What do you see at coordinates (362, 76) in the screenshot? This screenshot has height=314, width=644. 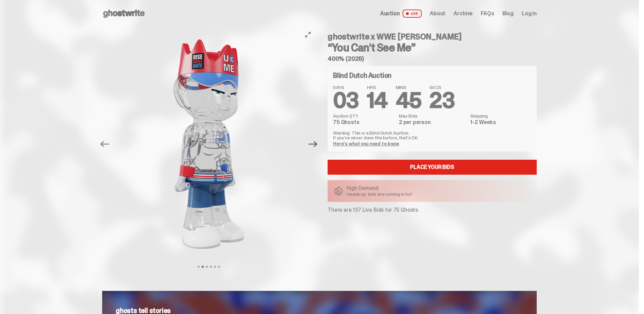 I see `h4: Blind Dutch Auction` at bounding box center [362, 76].